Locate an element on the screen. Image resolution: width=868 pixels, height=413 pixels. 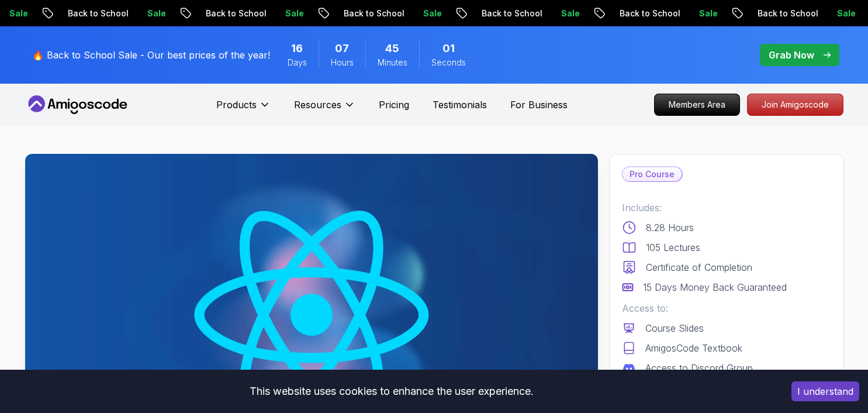
p: Members Area is located at coordinates (697, 105).